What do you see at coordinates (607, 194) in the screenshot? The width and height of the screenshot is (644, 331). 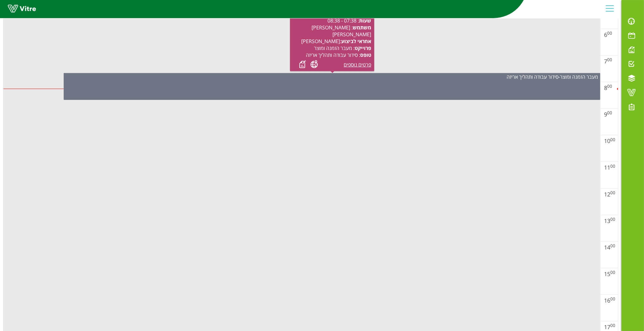 I see `span: 12` at bounding box center [607, 194].